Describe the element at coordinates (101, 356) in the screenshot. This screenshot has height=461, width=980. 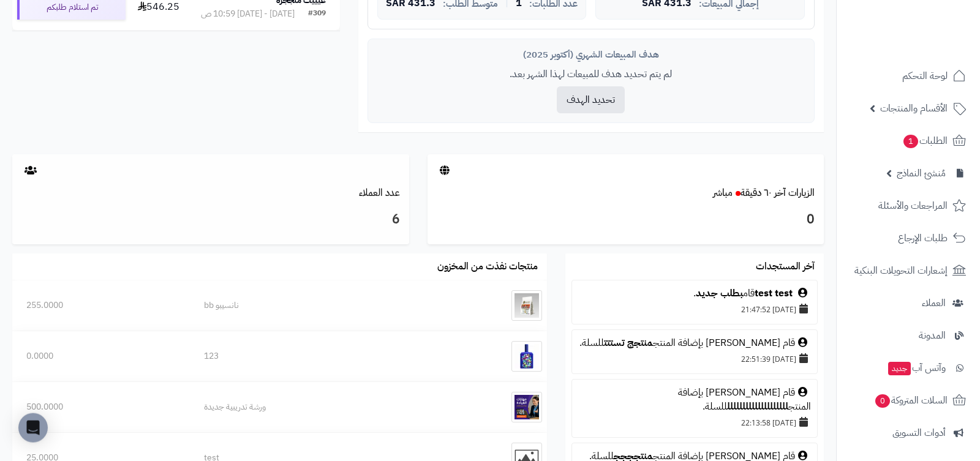
I see `div: 0.0000` at that location.